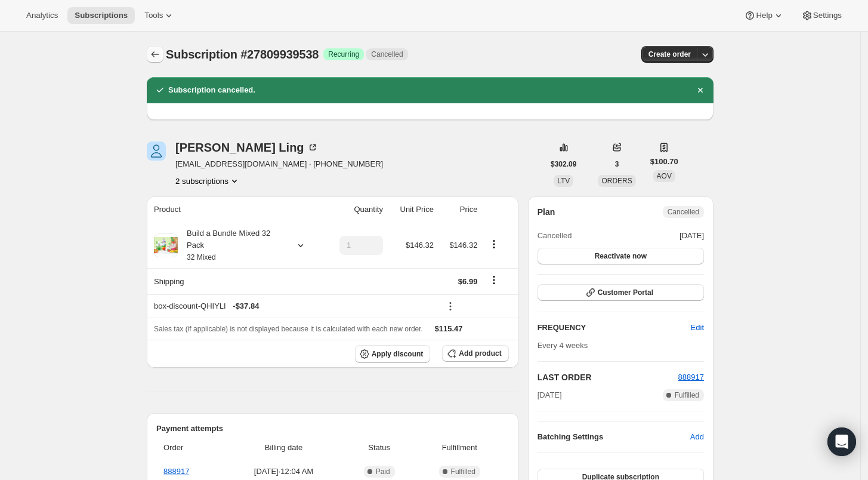 The image size is (868, 480). What do you see at coordinates (101, 15) in the screenshot?
I see `span: Subscriptions` at bounding box center [101, 15].